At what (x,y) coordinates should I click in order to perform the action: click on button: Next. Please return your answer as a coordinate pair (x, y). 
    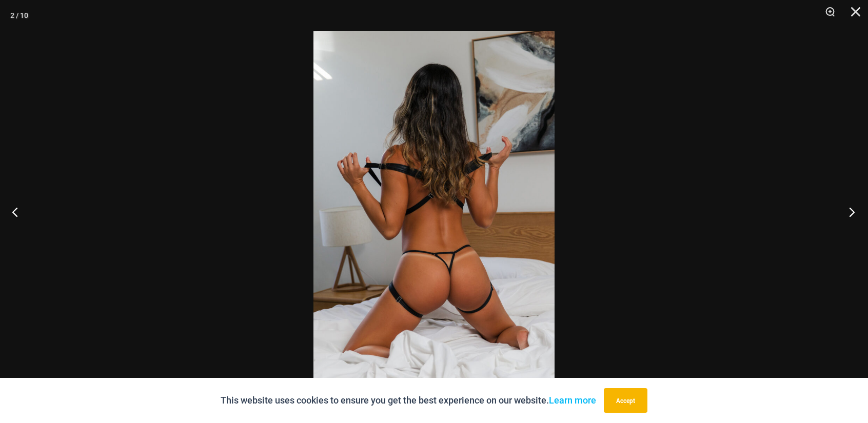
    Looking at the image, I should click on (849, 212).